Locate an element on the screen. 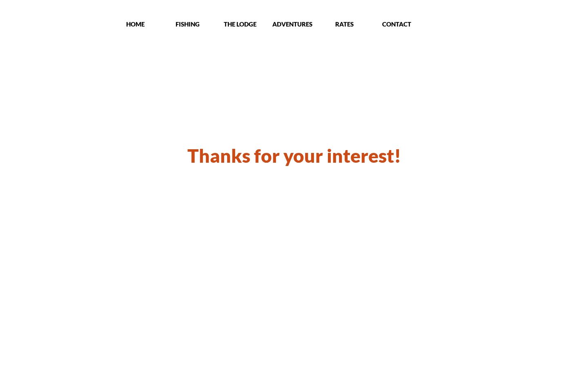  p: CONTACT is located at coordinates (396, 24).